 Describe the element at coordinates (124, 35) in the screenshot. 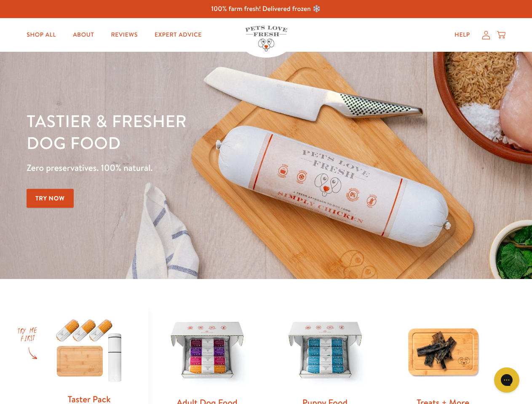

I see `a: Reviews` at that location.